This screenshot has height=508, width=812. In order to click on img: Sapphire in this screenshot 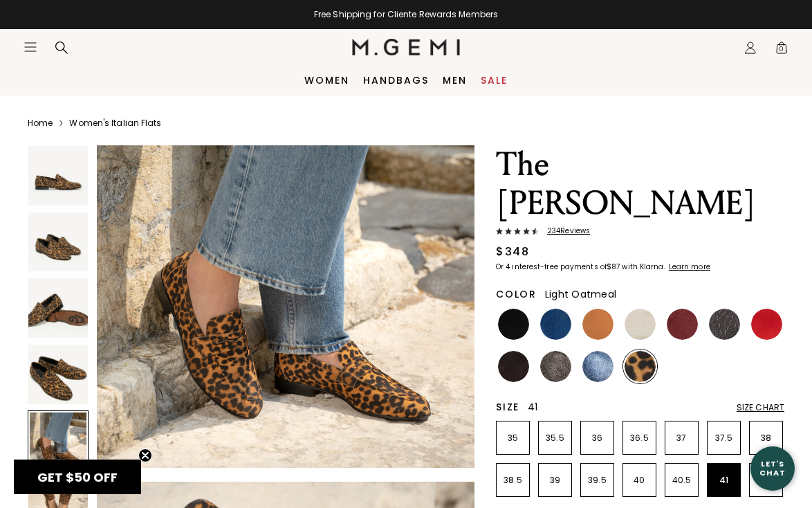, I will do `click(598, 366)`.